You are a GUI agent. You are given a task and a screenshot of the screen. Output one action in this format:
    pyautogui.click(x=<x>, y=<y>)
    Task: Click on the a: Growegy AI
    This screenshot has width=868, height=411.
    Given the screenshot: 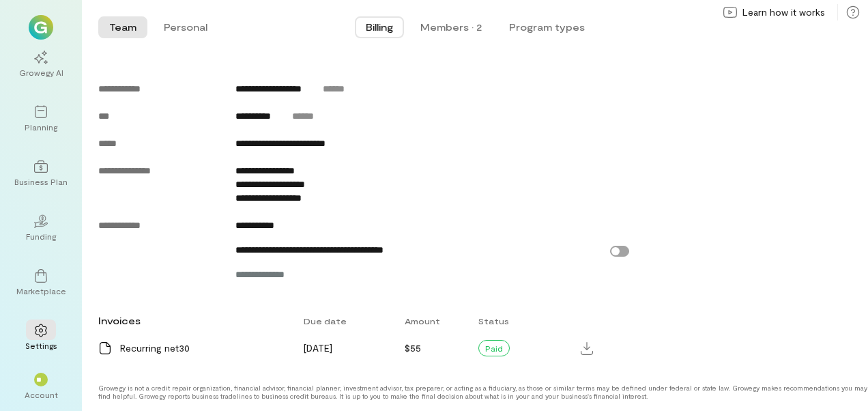 What is the action you would take?
    pyautogui.click(x=41, y=64)
    